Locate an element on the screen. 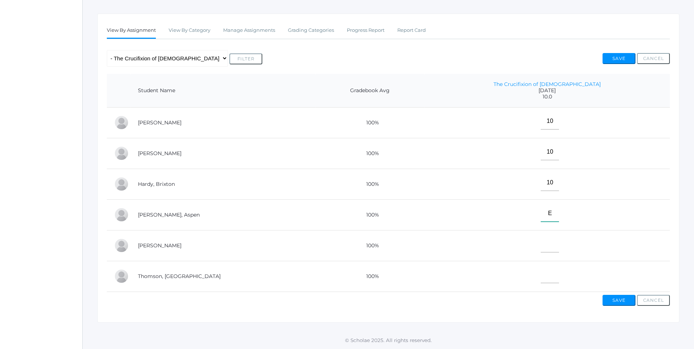 The width and height of the screenshot is (694, 349). a: Progress Report is located at coordinates (365, 30).